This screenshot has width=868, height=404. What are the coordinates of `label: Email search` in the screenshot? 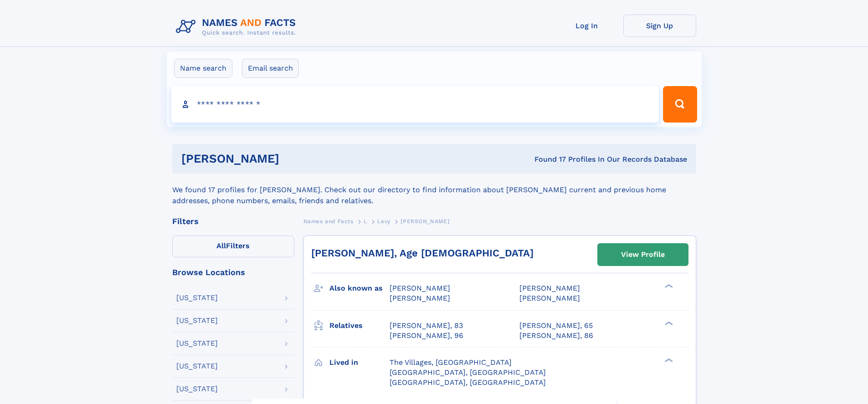 It's located at (270, 69).